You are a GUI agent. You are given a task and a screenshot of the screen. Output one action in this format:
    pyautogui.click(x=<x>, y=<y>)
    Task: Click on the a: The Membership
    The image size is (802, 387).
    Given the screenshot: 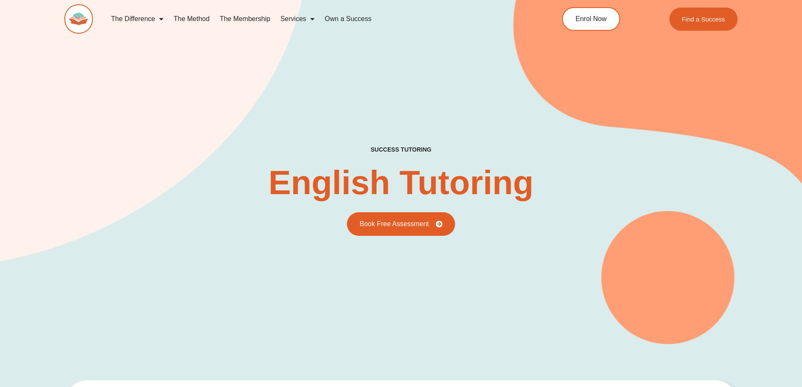 What is the action you would take?
    pyautogui.click(x=245, y=19)
    